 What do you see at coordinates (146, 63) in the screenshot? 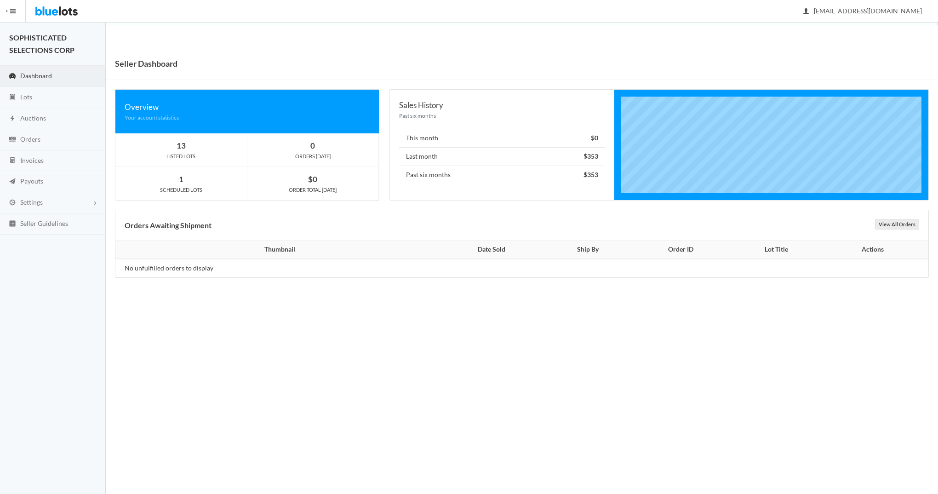
I see `h1: Seller Dashboard` at bounding box center [146, 63].